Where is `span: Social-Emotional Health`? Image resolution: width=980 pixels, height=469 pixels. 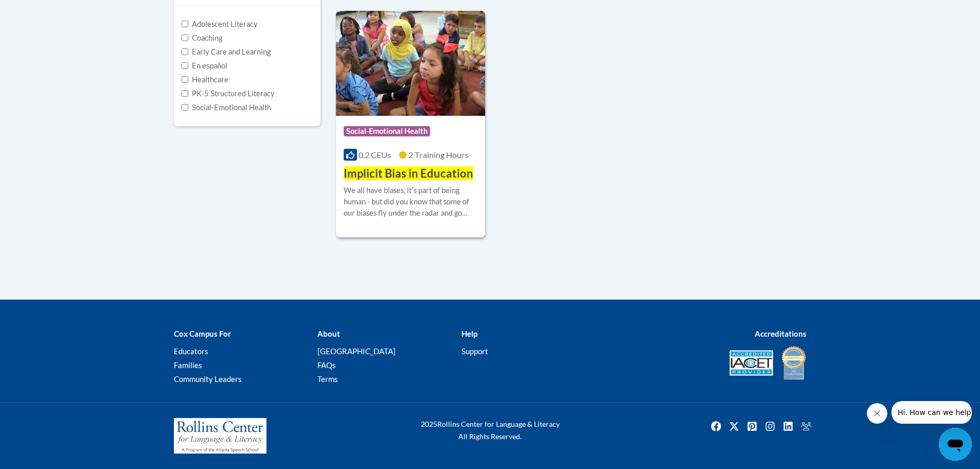
span: Social-Emotional Health is located at coordinates (387, 132).